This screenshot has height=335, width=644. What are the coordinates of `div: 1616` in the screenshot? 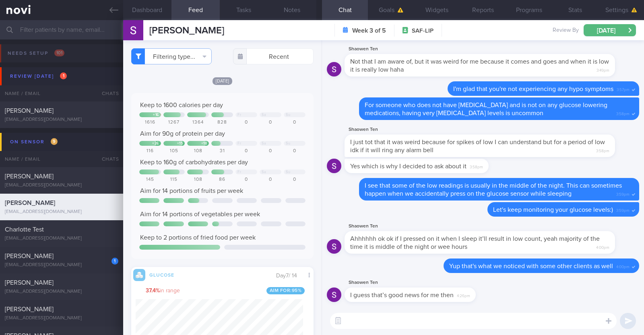 It's located at (150, 123).